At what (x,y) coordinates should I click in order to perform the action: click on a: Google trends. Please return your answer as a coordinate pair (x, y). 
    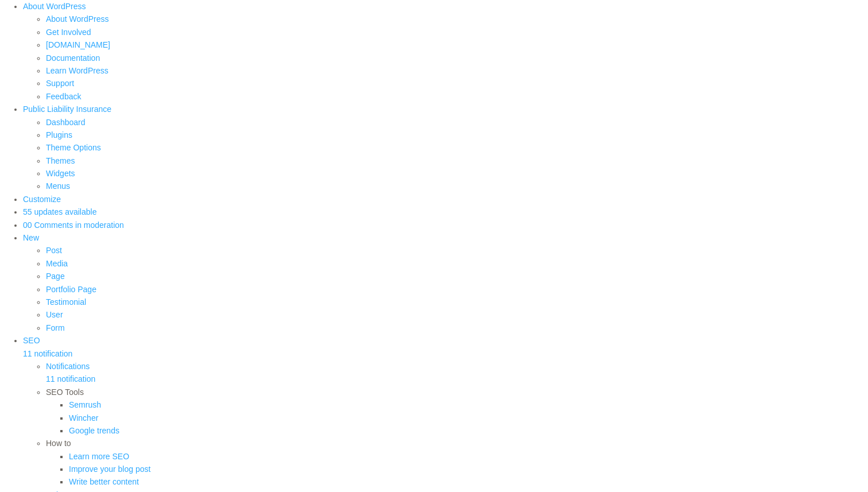
    Looking at the image, I should click on (94, 430).